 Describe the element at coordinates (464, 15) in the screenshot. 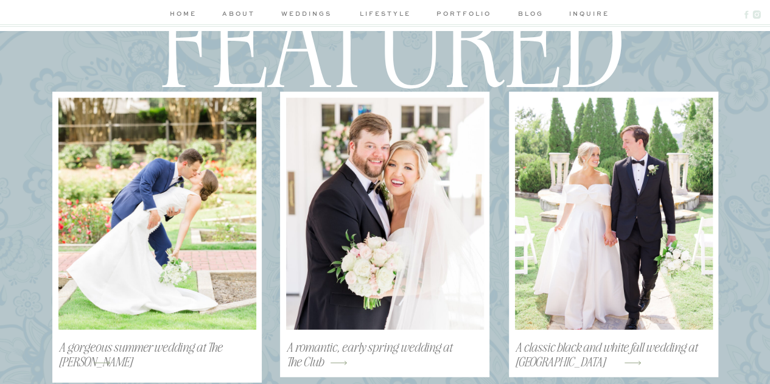

I see `nav: portfolio` at that location.